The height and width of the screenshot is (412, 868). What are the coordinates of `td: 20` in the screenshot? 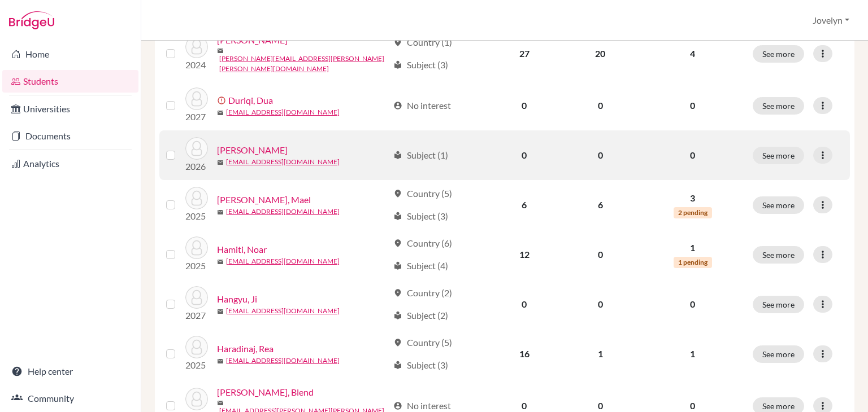 It's located at (600, 53).